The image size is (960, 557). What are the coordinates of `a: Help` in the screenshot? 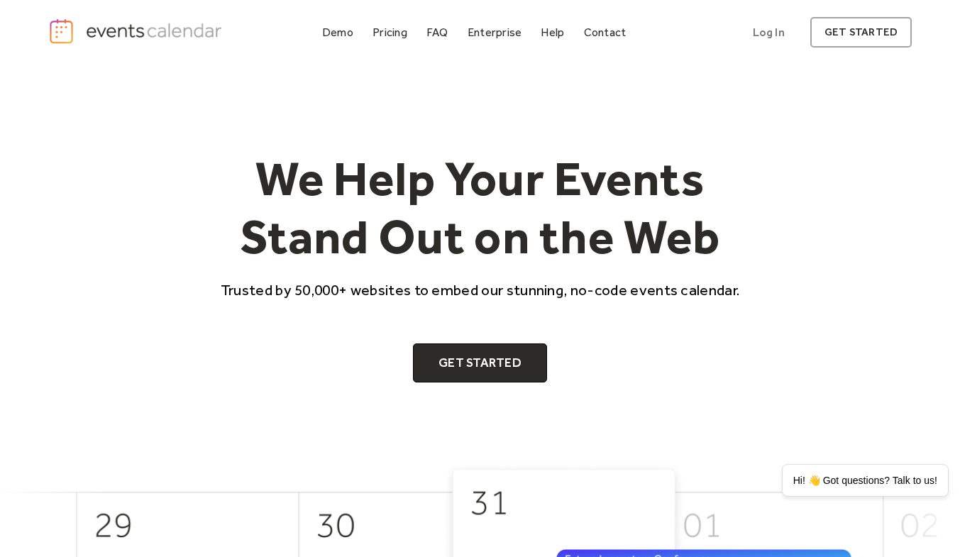 It's located at (552, 32).